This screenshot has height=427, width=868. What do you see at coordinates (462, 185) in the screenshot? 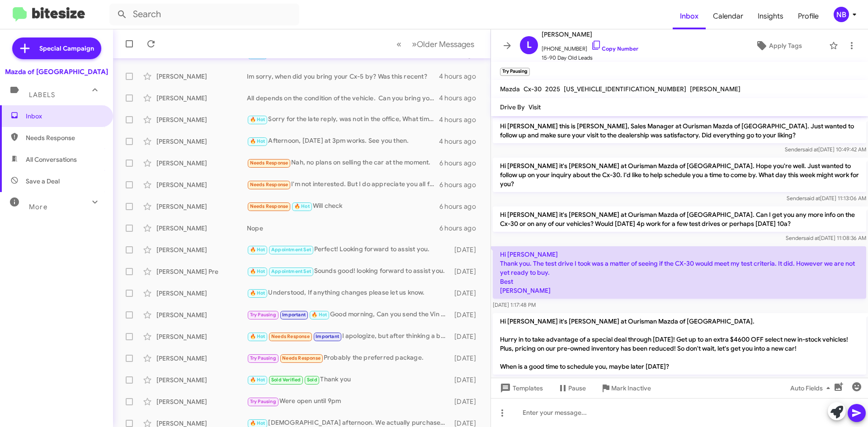
I see `div: 6 hours ago` at bounding box center [462, 185].